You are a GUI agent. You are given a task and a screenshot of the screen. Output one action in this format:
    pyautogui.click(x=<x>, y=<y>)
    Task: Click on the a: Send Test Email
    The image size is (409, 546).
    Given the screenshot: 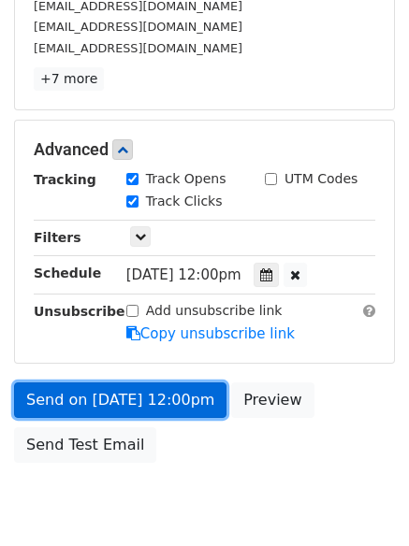 What is the action you would take?
    pyautogui.click(x=85, y=445)
    